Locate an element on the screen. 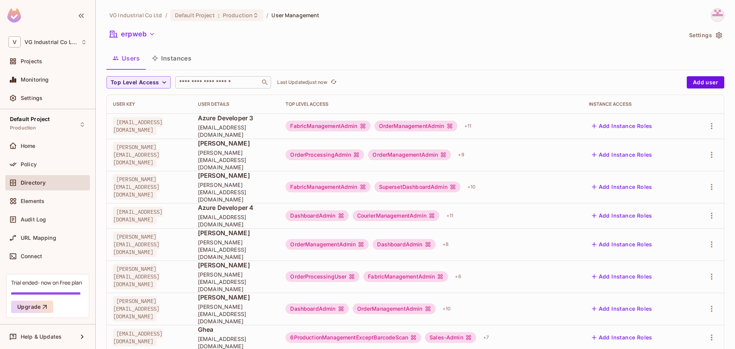  div: OrderProcessingAdmin is located at coordinates (325, 155).